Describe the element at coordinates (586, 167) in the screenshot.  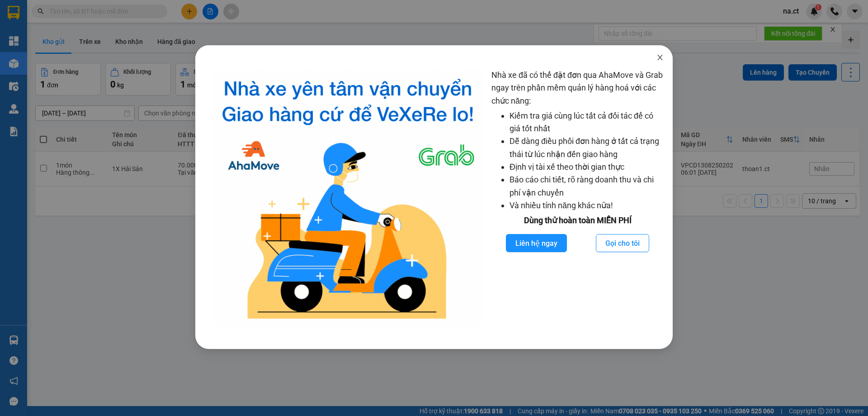
I see `li: Định vị tài xế theo thời gian thực` at that location.